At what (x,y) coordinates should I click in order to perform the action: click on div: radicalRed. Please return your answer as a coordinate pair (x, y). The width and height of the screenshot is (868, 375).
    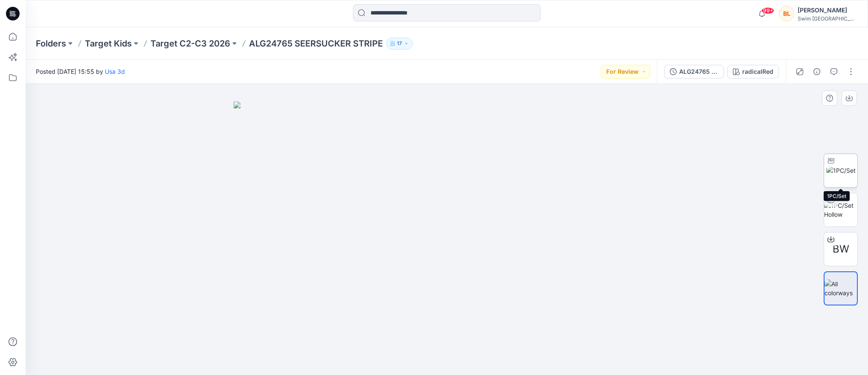
    Looking at the image, I should click on (758, 72).